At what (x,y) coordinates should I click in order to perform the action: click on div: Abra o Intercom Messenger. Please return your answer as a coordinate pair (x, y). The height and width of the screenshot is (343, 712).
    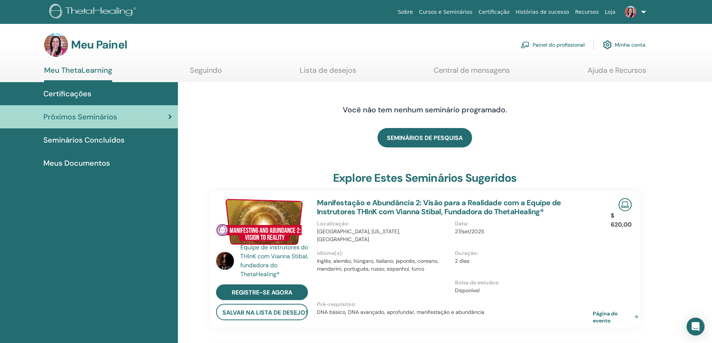
    Looking at the image, I should click on (695, 327).